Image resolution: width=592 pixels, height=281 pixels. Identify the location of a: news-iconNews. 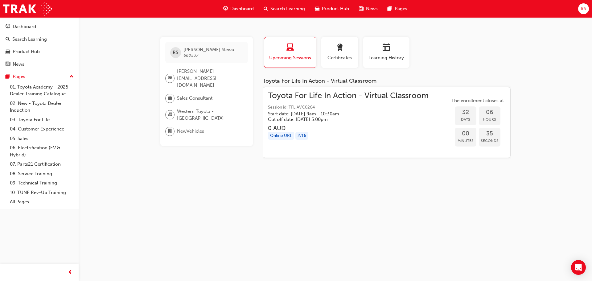
(368, 9).